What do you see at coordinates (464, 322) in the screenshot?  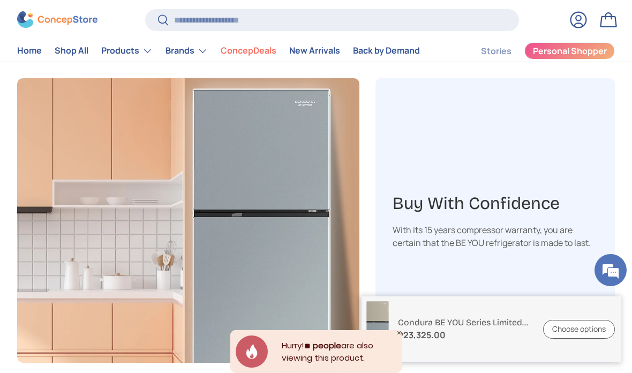 I see `p: Condura BE YOU Series Limited Edition Refrigerator` at bounding box center [464, 322].